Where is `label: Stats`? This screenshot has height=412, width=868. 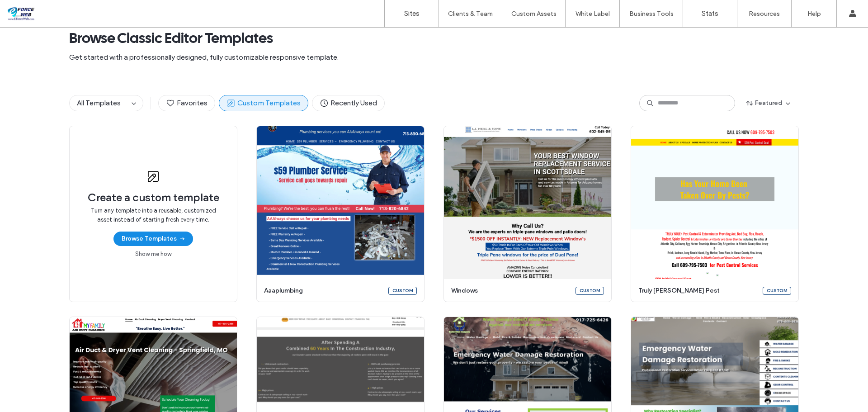
label: Stats is located at coordinates (710, 14).